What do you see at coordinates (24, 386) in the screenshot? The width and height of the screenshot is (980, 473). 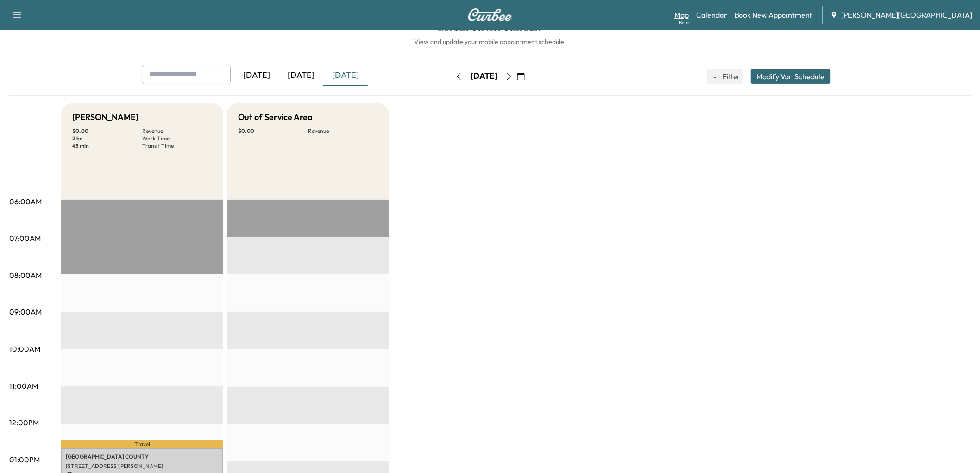 I see `p: 11:00AM` at bounding box center [24, 386].